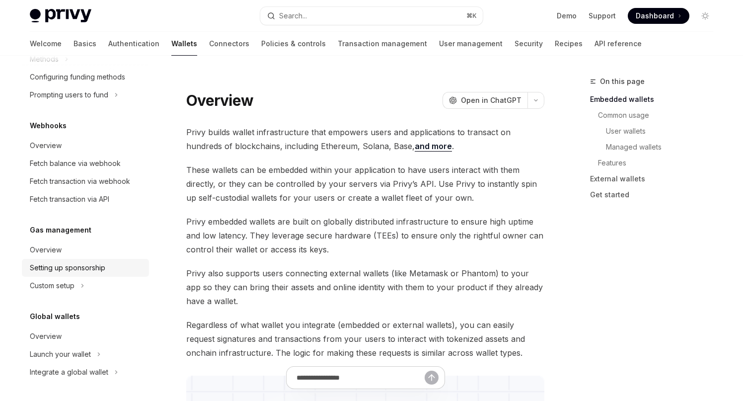 The image size is (743, 401). What do you see at coordinates (365, 184) in the screenshot?
I see `span: These wallets can be embedded within your application to have users interact with them directly, ...` at bounding box center [365, 184].